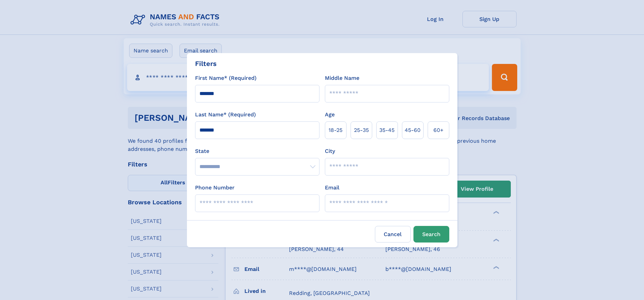  I want to click on label: Email, so click(332, 188).